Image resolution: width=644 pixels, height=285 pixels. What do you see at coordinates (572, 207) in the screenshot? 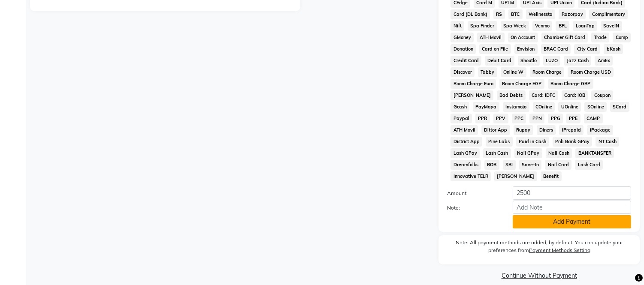
I see `input: Add Note` at bounding box center [572, 207].